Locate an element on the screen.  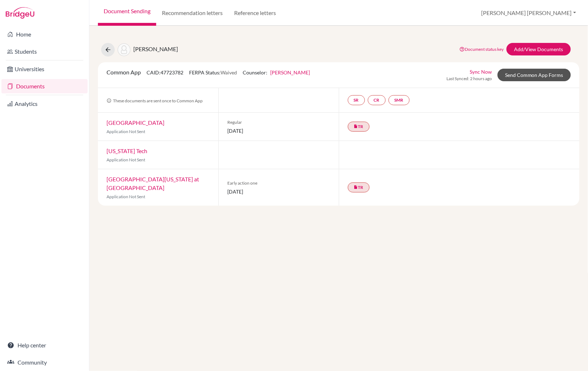
span: These documents are sent once to Common App is located at coordinates (154, 100).